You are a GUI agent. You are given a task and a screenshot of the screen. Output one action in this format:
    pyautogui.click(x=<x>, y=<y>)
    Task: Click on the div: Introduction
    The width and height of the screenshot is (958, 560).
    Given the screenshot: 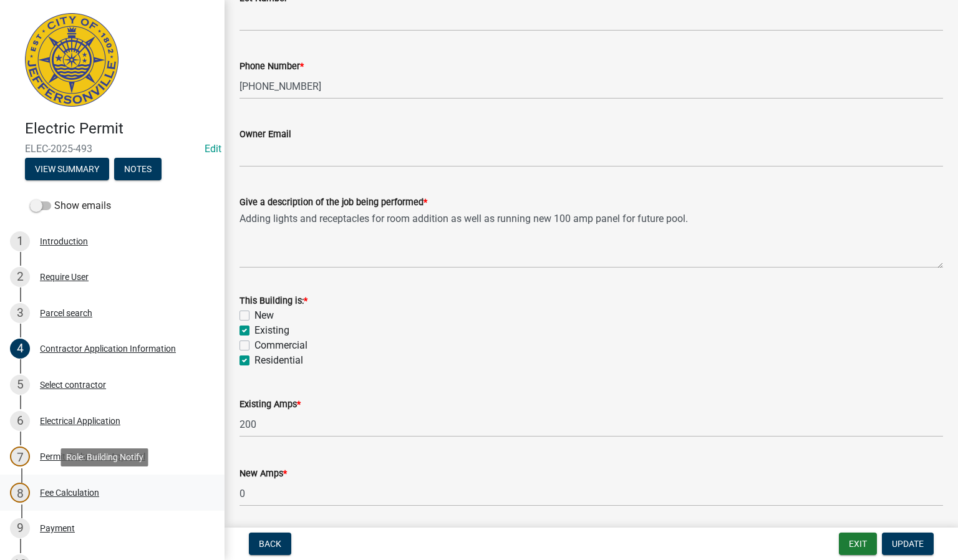 What is the action you would take?
    pyautogui.click(x=64, y=241)
    